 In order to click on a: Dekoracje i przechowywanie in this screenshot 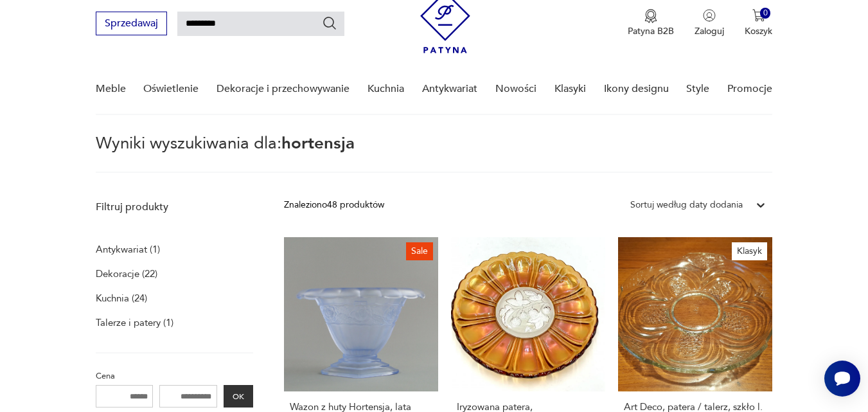, I will do `click(282, 89)`.